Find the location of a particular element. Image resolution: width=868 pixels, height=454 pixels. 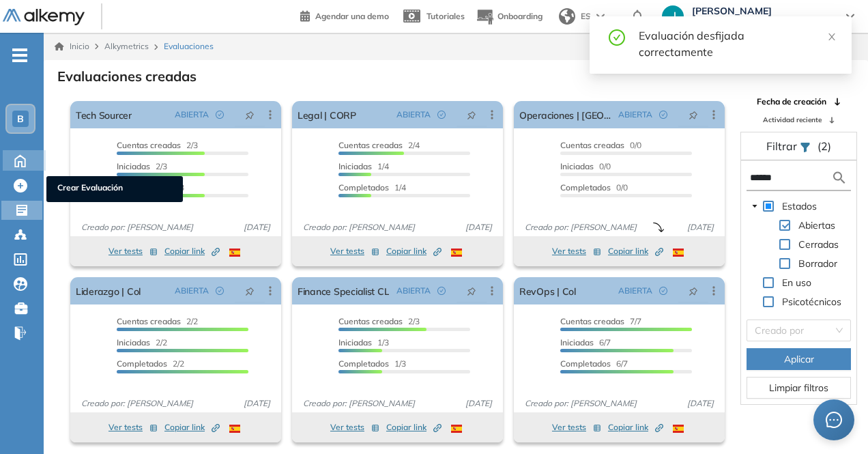

span: close is located at coordinates (831, 37).